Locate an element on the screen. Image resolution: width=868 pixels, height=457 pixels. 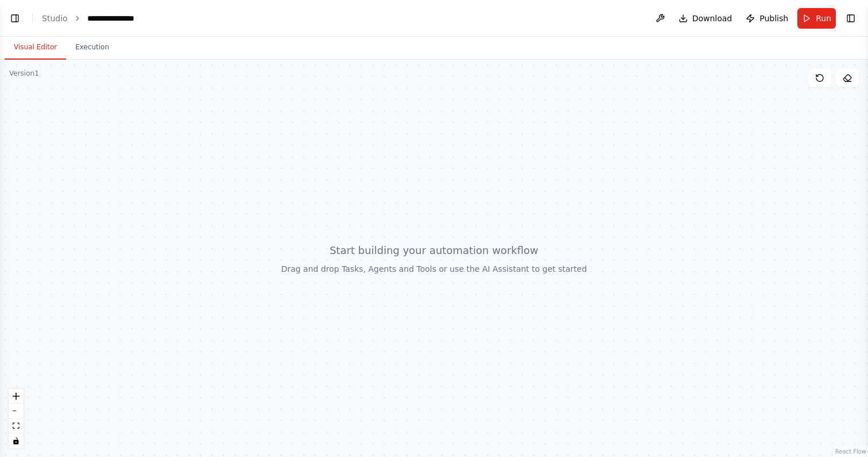
button: Run is located at coordinates (816, 19).